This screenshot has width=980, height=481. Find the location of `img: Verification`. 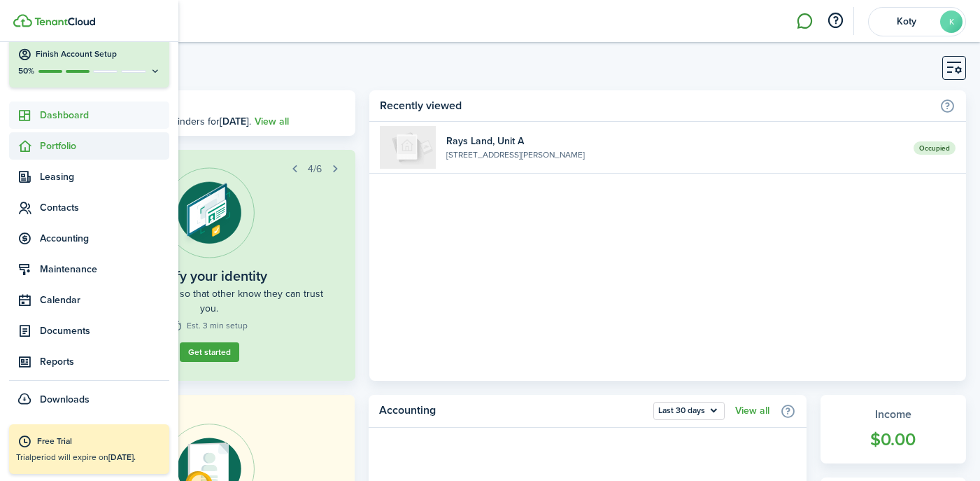

img: Verification is located at coordinates (210, 213).